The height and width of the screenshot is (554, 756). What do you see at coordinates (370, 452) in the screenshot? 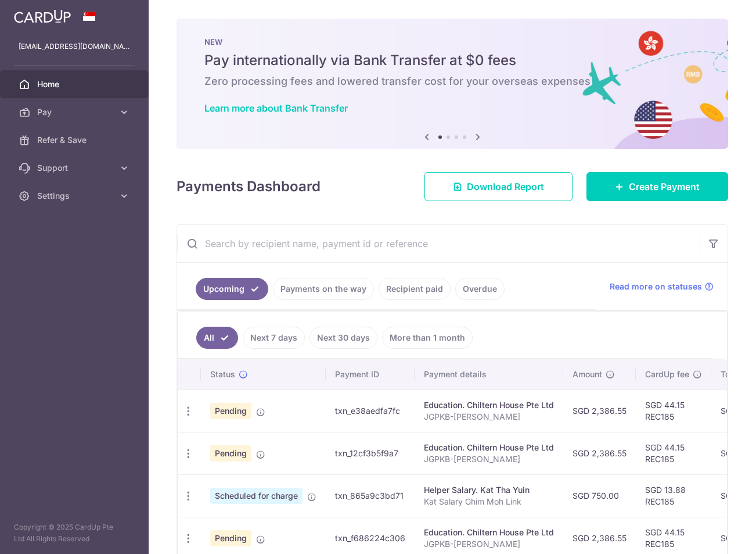
I see `td: txn_12cf3b5f9a7` at bounding box center [370, 452].